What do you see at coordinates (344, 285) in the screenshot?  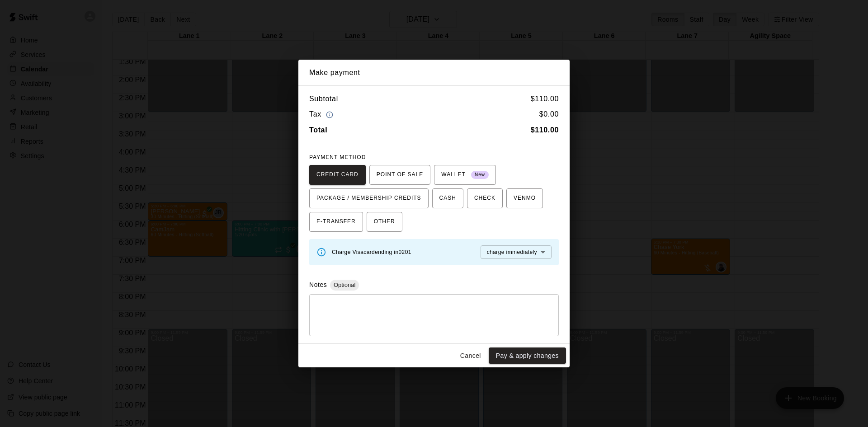 I see `span: Optional` at bounding box center [344, 285].